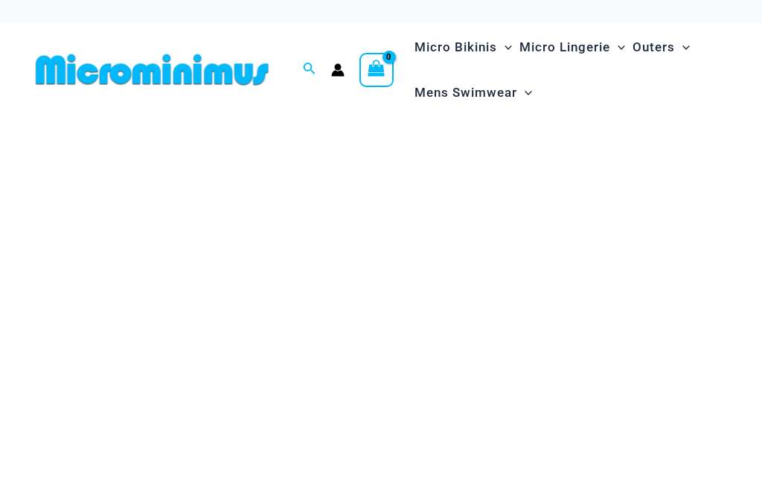 This screenshot has width=762, height=495. What do you see at coordinates (309, 69) in the screenshot?
I see `a: Search icon link` at bounding box center [309, 69].